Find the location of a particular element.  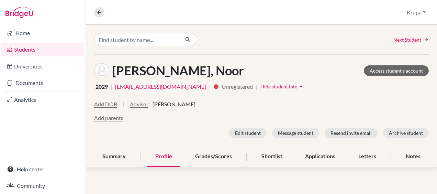

button: Resend invite email is located at coordinates (351, 133).